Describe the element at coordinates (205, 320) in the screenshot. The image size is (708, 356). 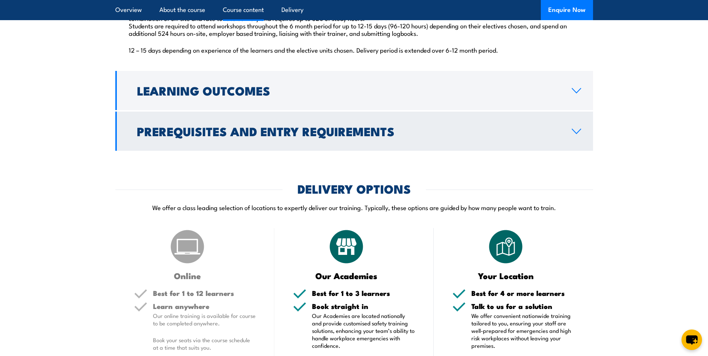
I see `p: Our online training is available for course to be completed anywhere.` at that location.